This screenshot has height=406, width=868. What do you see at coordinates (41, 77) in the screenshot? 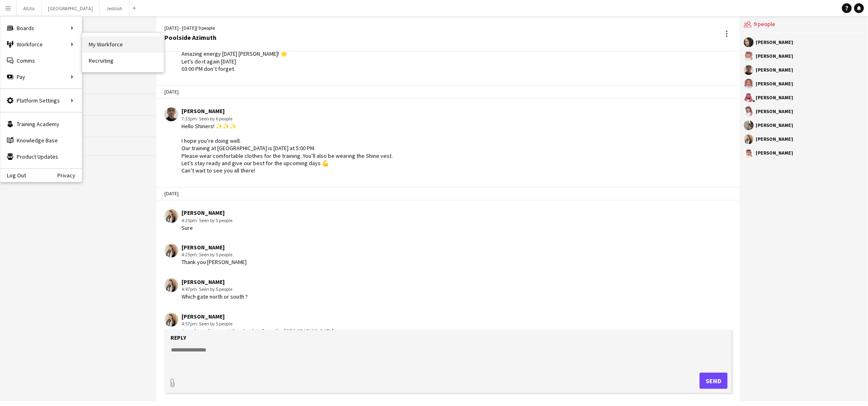
I see `div: Pay` at bounding box center [41, 77].